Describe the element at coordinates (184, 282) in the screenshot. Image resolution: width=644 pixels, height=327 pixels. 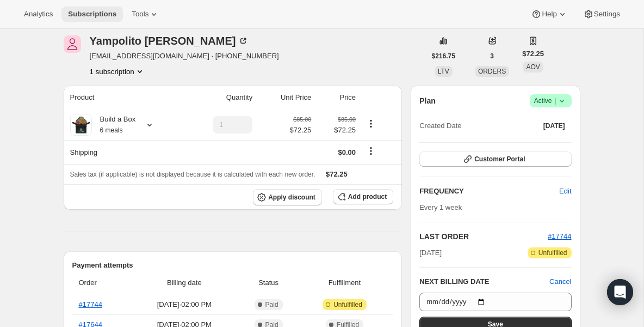
I see `span: Billing date` at that location.